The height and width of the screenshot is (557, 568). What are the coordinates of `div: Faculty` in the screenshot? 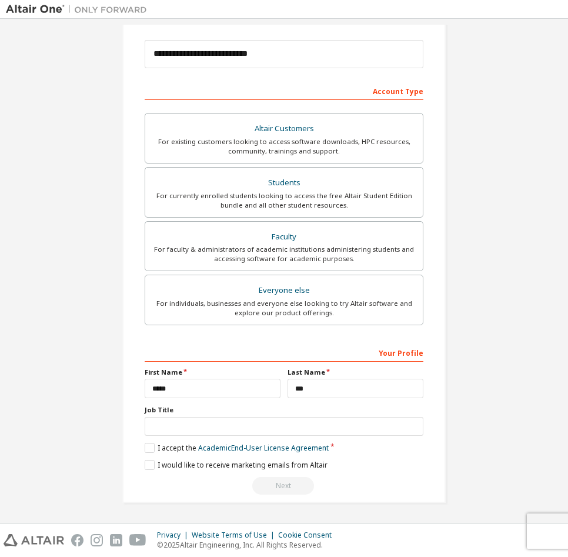 It's located at (284, 237).